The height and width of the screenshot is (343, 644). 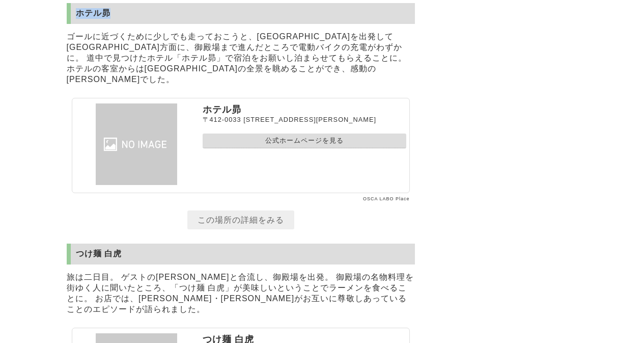 I want to click on span: 〒412-0033, so click(x=222, y=119).